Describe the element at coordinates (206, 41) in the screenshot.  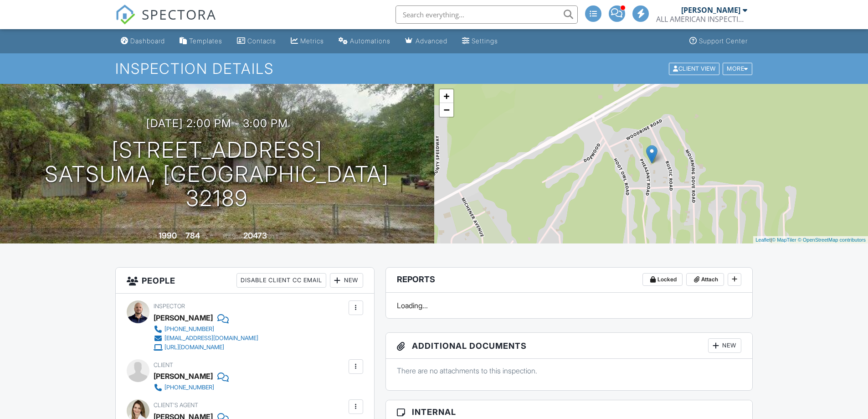
I see `div: Templates` at that location.